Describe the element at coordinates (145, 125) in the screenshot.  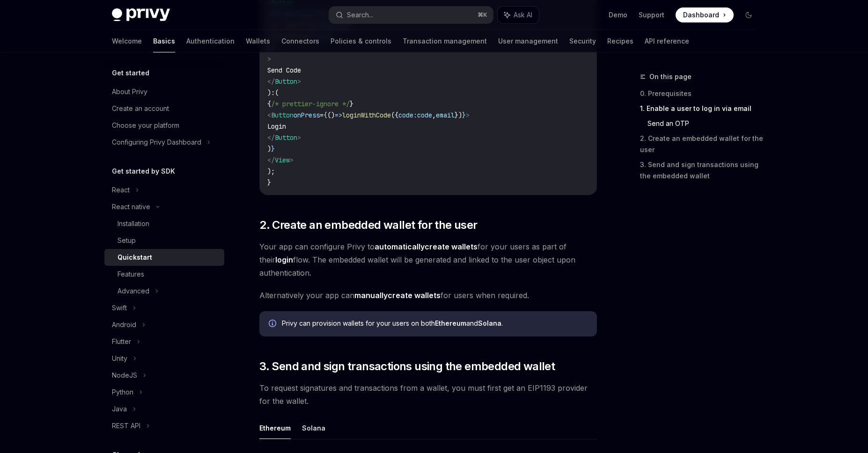
I see `div: Choose your platform` at that location.